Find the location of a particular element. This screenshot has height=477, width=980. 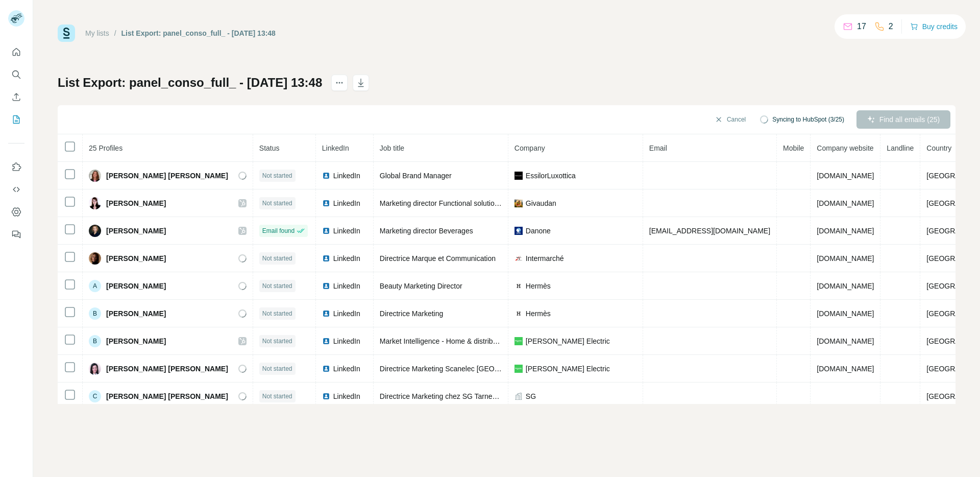

p: 2 is located at coordinates (891, 27).